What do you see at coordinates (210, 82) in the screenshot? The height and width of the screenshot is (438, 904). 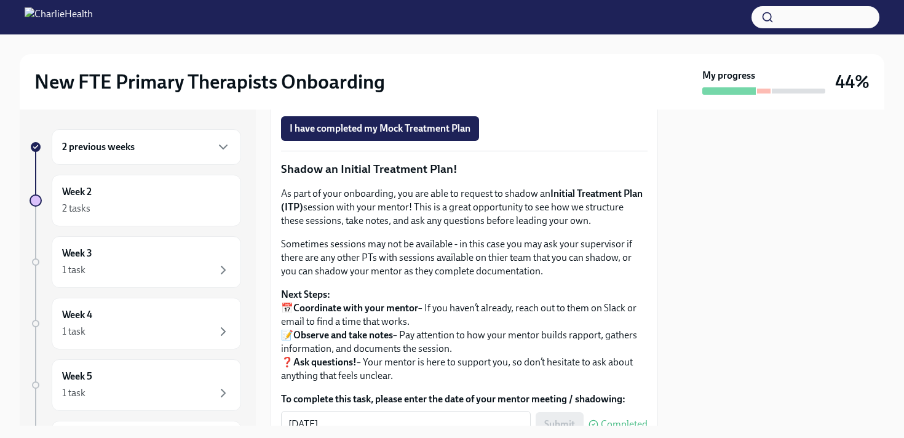 I see `h2: New FTE Primary Therapists Onboarding` at bounding box center [210, 82].